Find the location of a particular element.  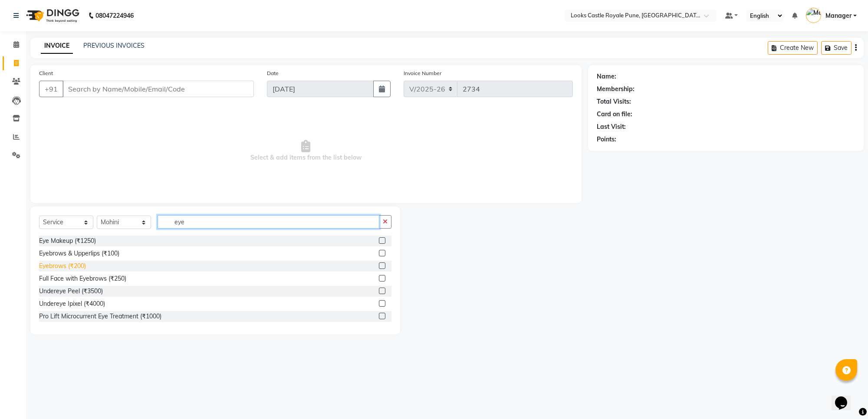

button: Create New is located at coordinates (792, 48).